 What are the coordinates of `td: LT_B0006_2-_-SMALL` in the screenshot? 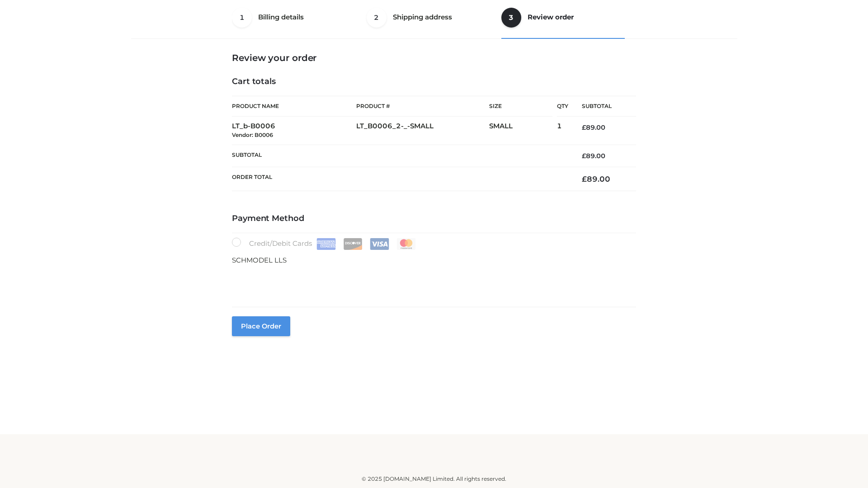 It's located at (423, 131).